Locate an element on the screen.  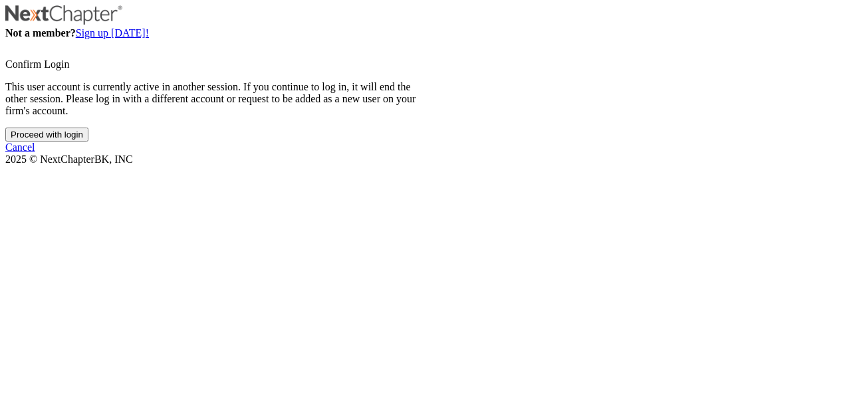
img: NextChapter is located at coordinates (65, 15).